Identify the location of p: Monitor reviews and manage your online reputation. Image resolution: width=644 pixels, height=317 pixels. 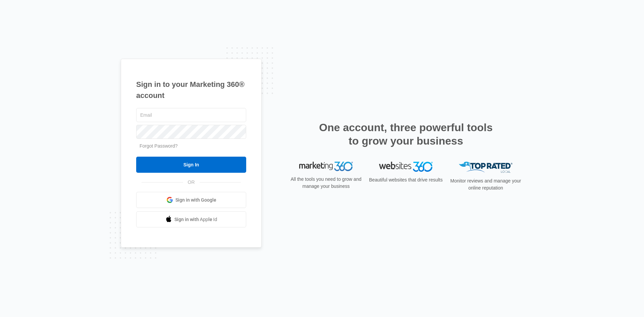
(486, 184).